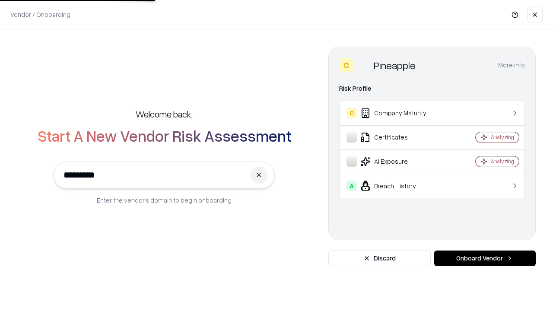  Describe the element at coordinates (352, 186) in the screenshot. I see `div: A` at that location.